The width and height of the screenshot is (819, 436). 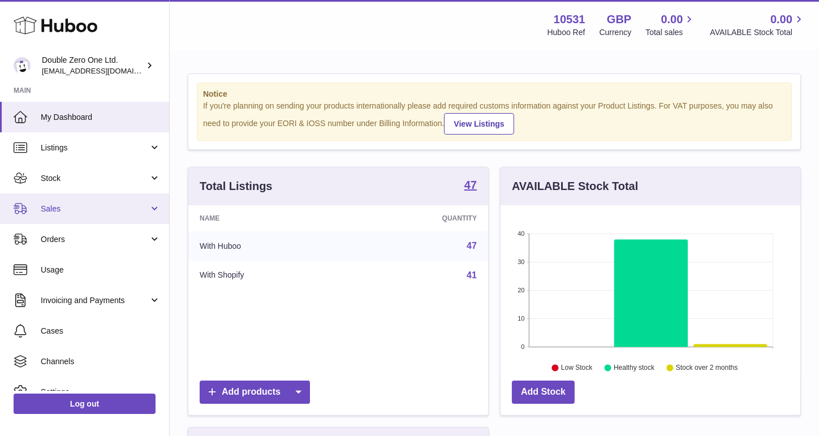 What do you see at coordinates (101, 392) in the screenshot?
I see `span: Settings` at bounding box center [101, 392].